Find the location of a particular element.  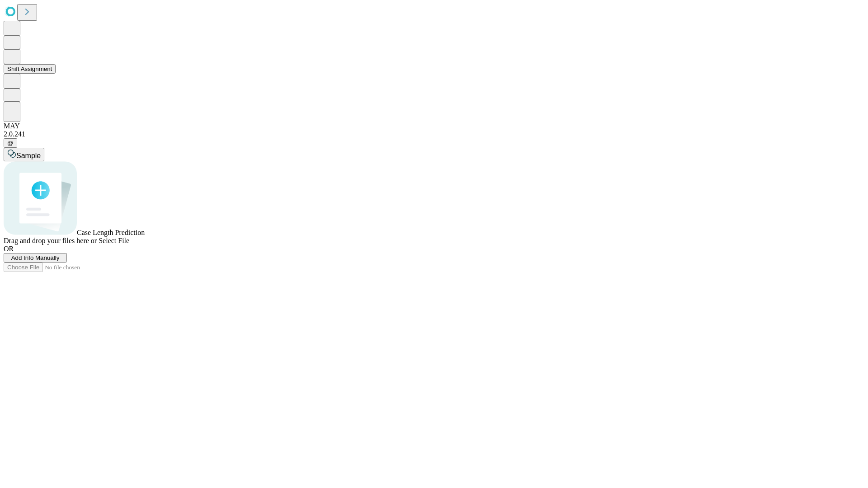

span: Add Info Manually is located at coordinates (35, 257).